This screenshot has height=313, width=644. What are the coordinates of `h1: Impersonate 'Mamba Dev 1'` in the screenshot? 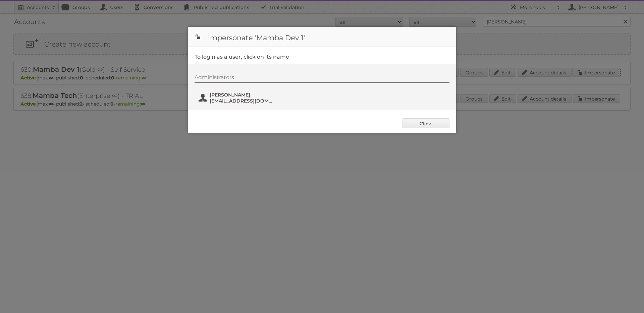 It's located at (322, 37).